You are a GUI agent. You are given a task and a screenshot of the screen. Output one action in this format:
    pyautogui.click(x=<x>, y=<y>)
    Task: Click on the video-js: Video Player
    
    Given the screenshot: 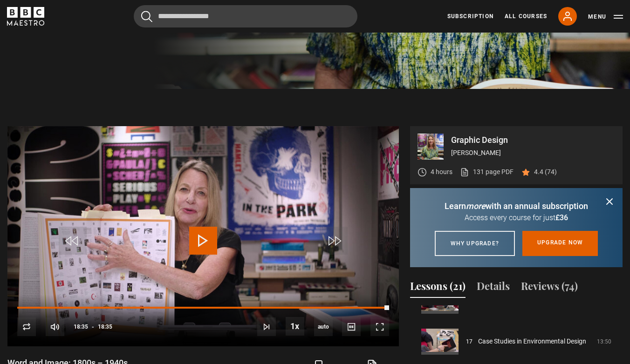 What is the action you would take?
    pyautogui.click(x=204, y=236)
    